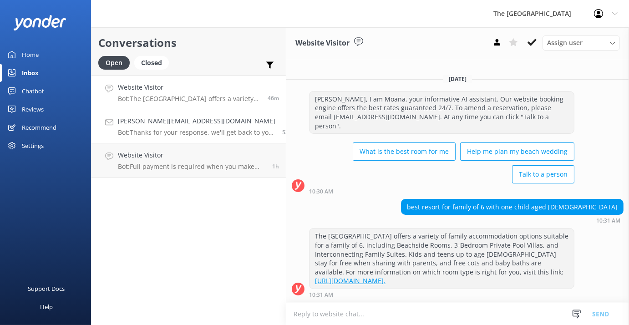  What do you see at coordinates (39, 127) in the screenshot?
I see `div: Recommend` at bounding box center [39, 127].